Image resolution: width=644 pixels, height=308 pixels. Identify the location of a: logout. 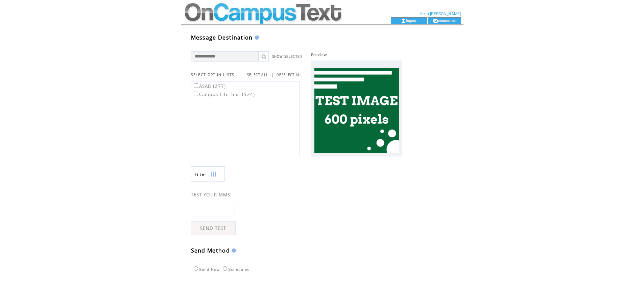
(411, 20).